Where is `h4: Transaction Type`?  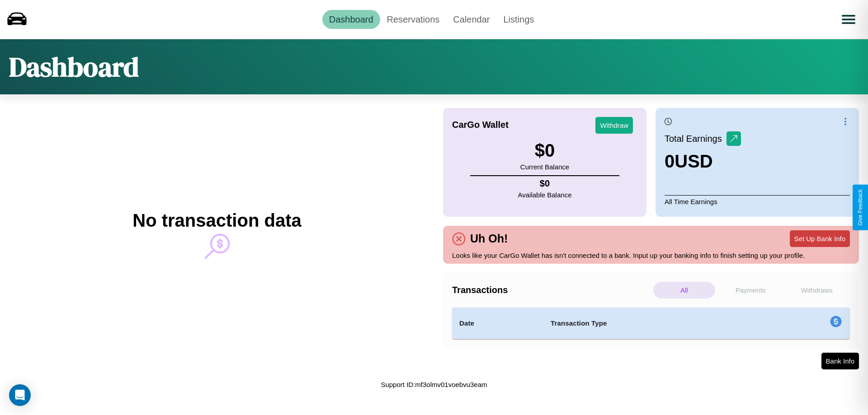 h4: Transaction Type is located at coordinates (653, 323).